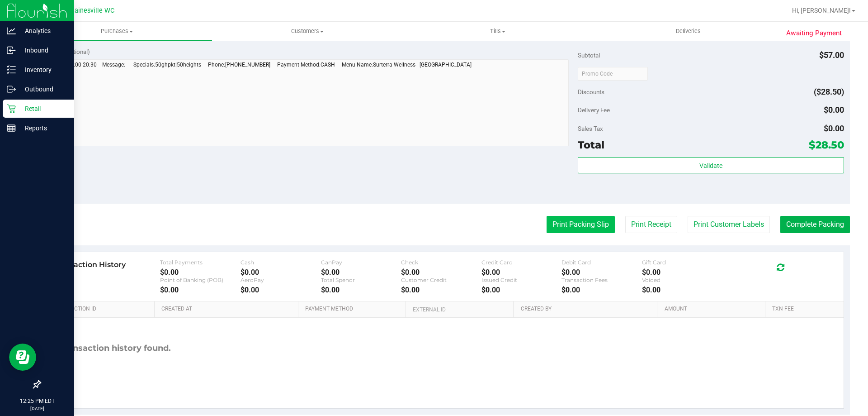  What do you see at coordinates (497, 31) in the screenshot?
I see `a: Tills` at bounding box center [497, 31].